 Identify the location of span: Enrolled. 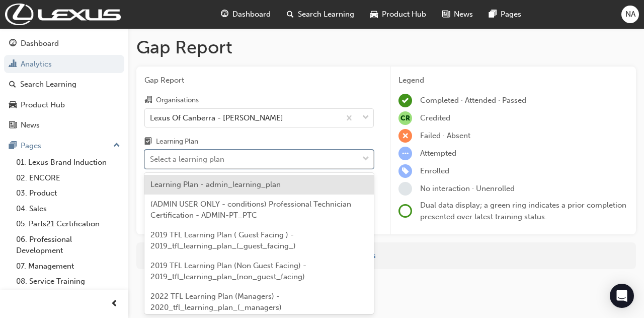
(435, 171).